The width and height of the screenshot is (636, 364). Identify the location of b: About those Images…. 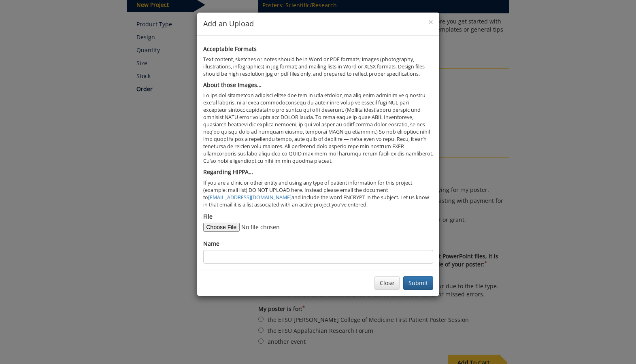
(232, 85).